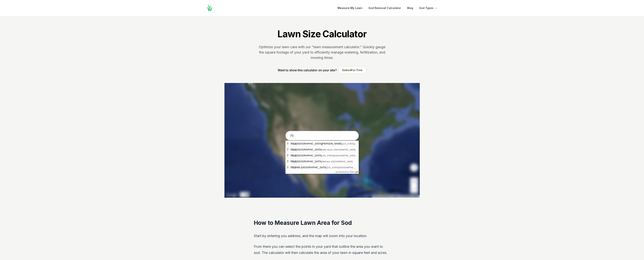 This screenshot has width=644, height=260. What do you see at coordinates (357, 70) in the screenshot?
I see `span: For Free` at bounding box center [357, 70].